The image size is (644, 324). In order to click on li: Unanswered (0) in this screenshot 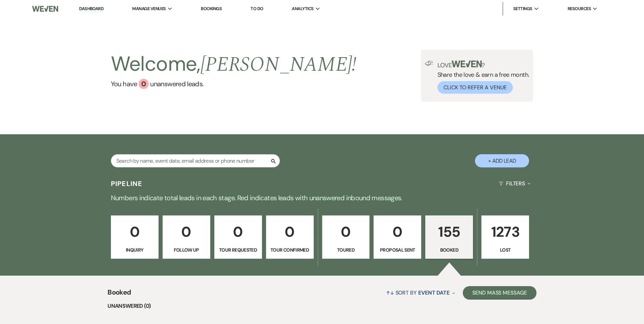, I will do `click(322, 306)`.